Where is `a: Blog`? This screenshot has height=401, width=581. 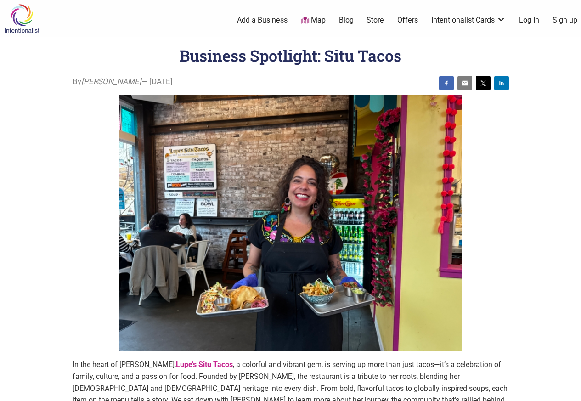 a: Blog is located at coordinates (346, 20).